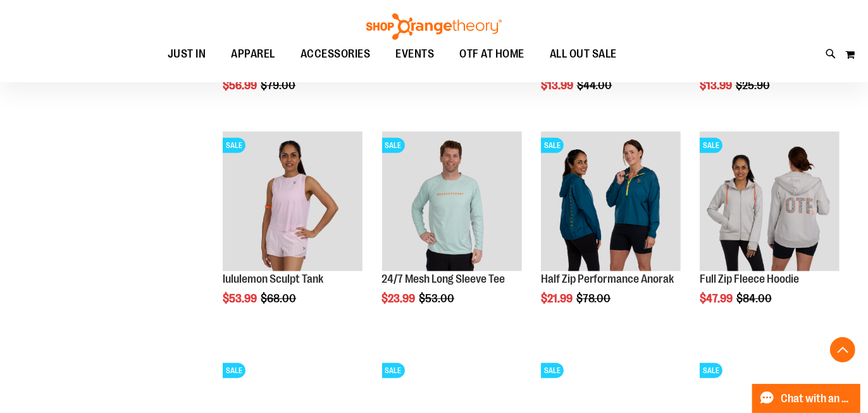 The image size is (868, 413). I want to click on span: $47.99, so click(716, 299).